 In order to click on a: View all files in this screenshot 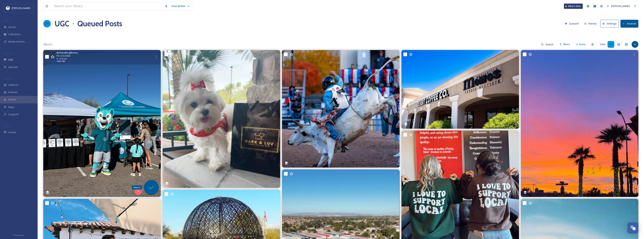, I will do `click(181, 6)`.